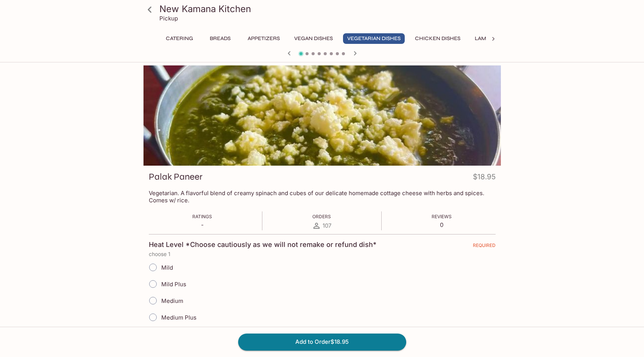 Image resolution: width=644 pixels, height=357 pixels. What do you see at coordinates (484, 178) in the screenshot?
I see `h4: $18.95` at bounding box center [484, 178].